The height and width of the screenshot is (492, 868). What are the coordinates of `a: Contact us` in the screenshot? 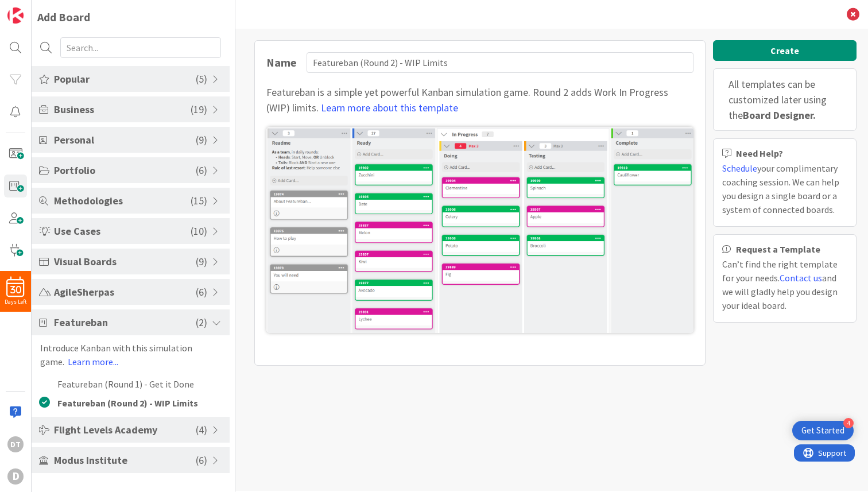 It's located at (801, 278).